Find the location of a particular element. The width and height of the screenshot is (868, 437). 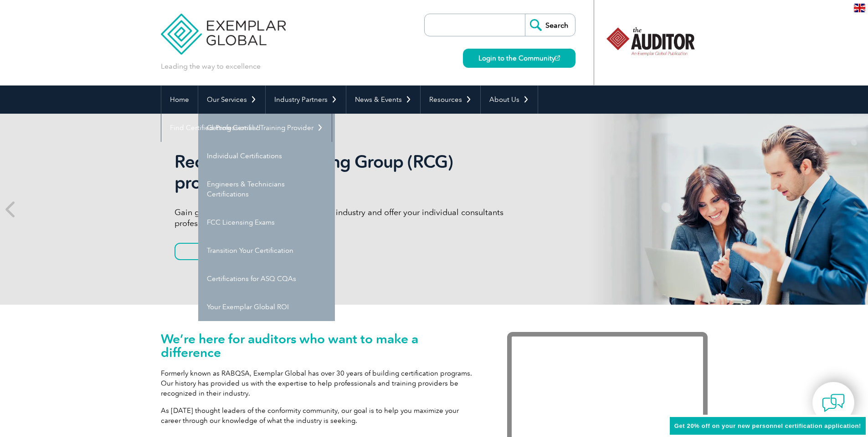

a: Your Exemplar Global ROI is located at coordinates (266, 307).